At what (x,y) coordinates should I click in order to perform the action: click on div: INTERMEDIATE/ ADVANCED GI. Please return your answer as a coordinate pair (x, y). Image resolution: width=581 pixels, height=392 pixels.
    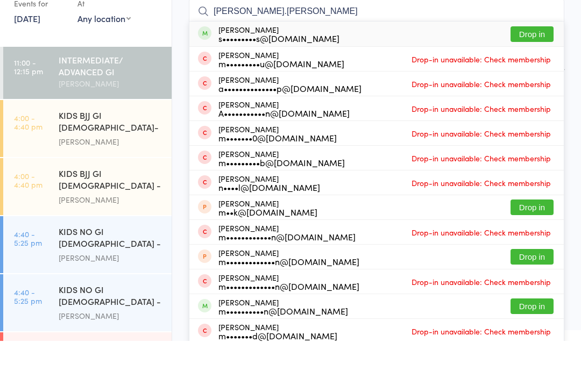
    Looking at the image, I should click on (110, 117).